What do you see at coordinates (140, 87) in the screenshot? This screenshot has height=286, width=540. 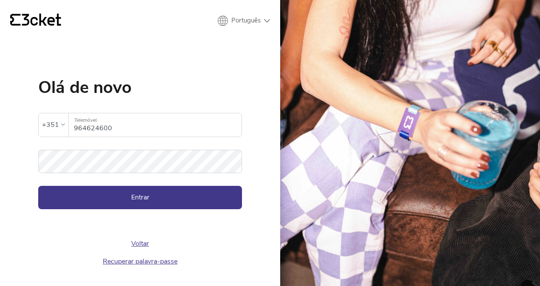 I see `h1: Olá de novo` at bounding box center [140, 87].